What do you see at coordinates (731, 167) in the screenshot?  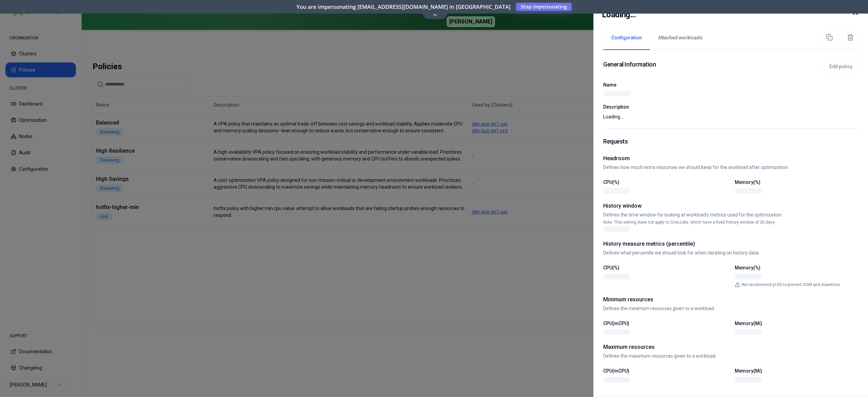 I see `p: Defines how much extra resources we should keep for the workload after optimization` at bounding box center [731, 167].